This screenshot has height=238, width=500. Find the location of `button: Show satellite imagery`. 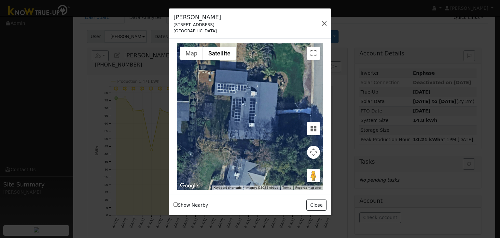

button: Show satellite imagery is located at coordinates (219, 53).